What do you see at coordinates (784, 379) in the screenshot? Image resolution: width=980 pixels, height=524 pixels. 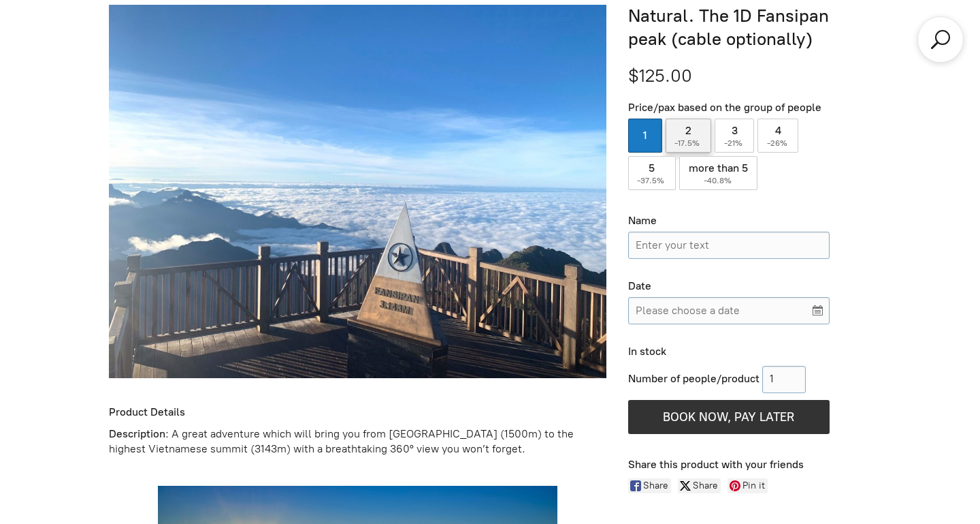 I see `input: 1` at bounding box center [784, 379].